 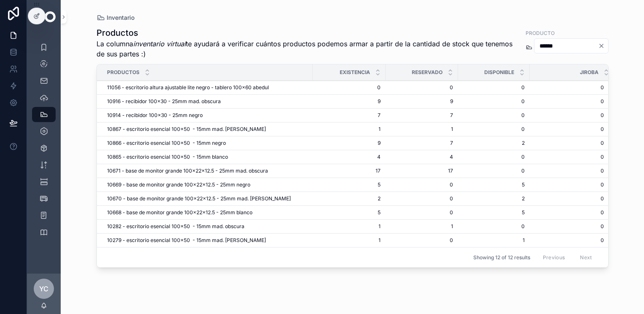 What do you see at coordinates (179, 213) in the screenshot?
I see `span: 10668 - base de monitor grande 100x22x12.5 - 25mm blanco` at bounding box center [179, 213].